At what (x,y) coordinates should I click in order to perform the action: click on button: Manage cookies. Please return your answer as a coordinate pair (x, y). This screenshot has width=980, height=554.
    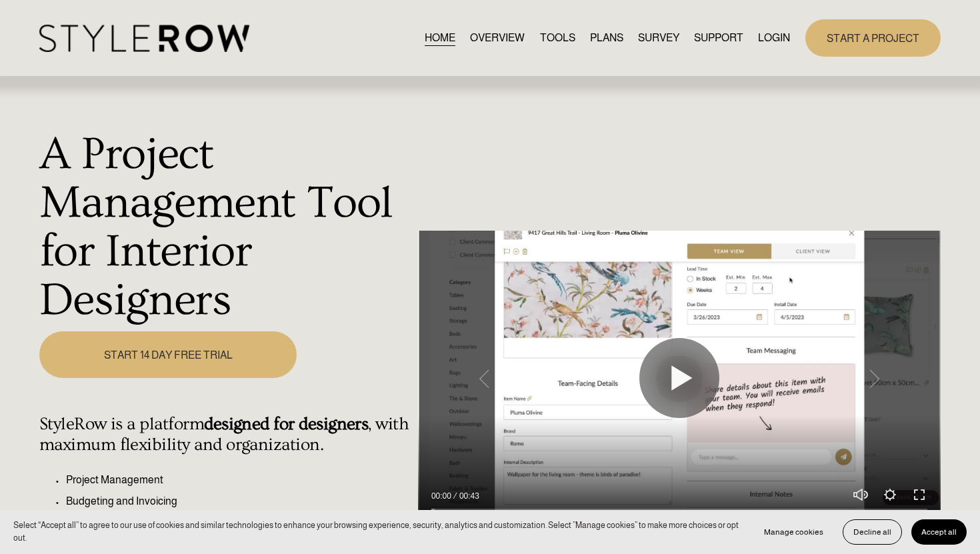
    Looking at the image, I should click on (794, 532).